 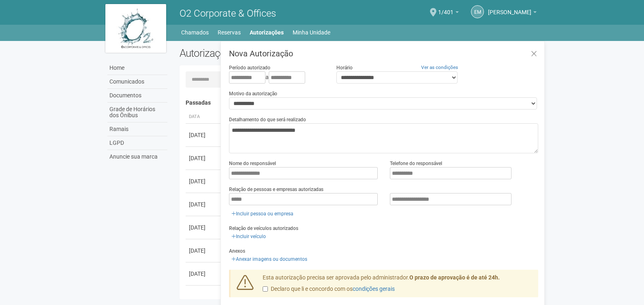 I want to click on label: Declaro que li e concordo com os, so click(x=328, y=289).